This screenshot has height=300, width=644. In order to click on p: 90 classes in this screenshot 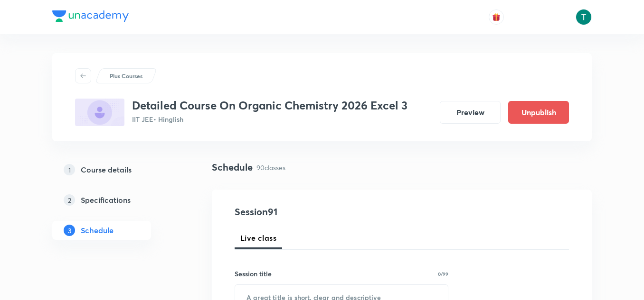, I will do `click(271, 167)`.